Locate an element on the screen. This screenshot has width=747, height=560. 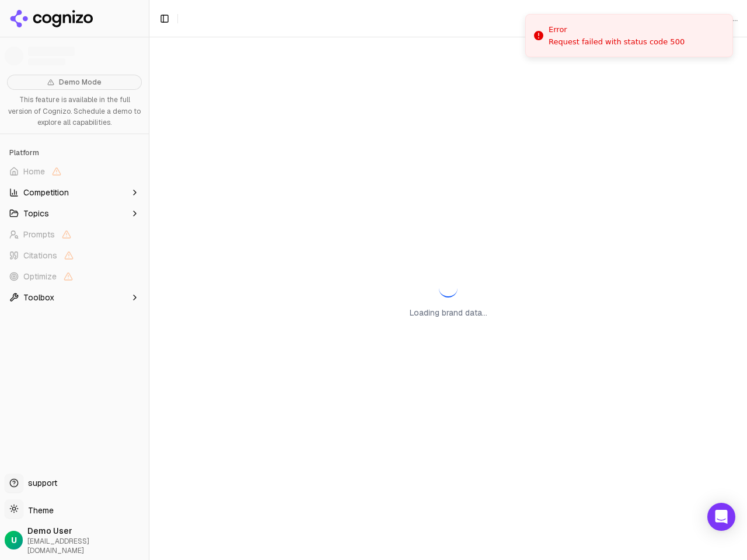
span: Prompts is located at coordinates (39, 235).